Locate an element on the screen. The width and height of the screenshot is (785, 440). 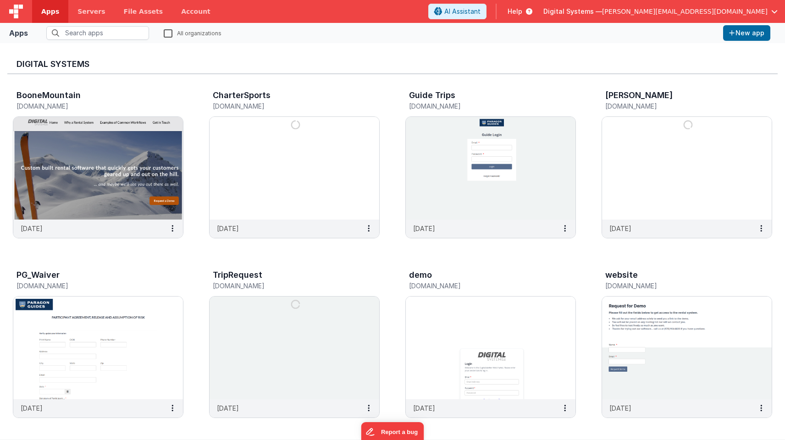
h3: demo is located at coordinates (420, 275).